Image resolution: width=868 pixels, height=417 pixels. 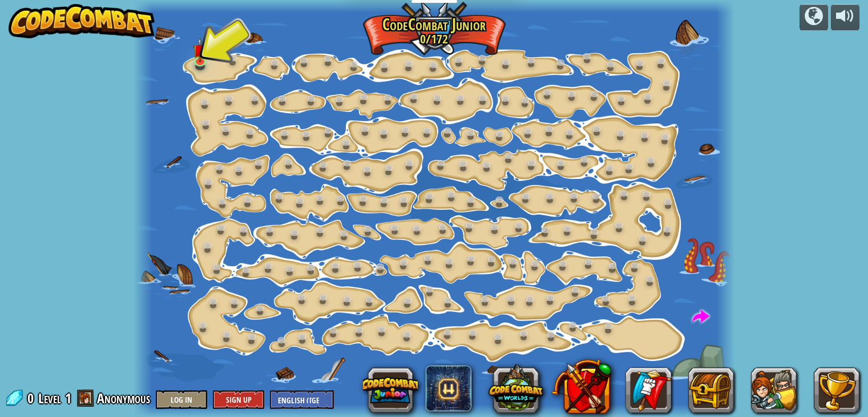 I want to click on button: Log In, so click(x=181, y=399).